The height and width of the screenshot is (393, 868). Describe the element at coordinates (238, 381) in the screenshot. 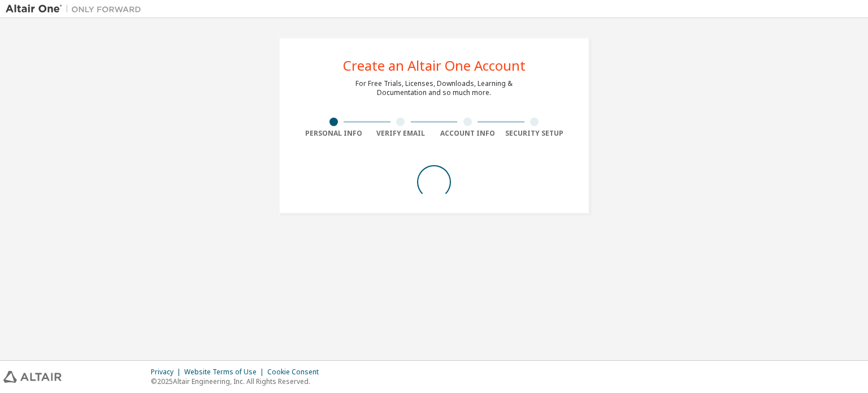

I see `p: © 2025 Altair Engineering, Inc. All Rights Reserved.` at that location.